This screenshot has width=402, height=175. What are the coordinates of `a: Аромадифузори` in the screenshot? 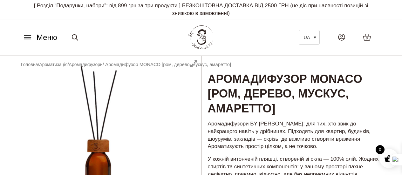 It's located at (86, 64).